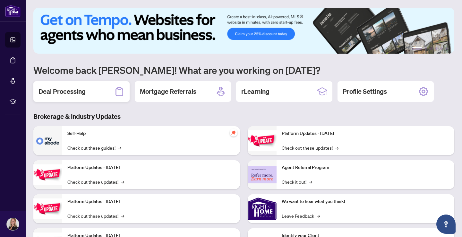  Describe the element at coordinates (365, 201) in the screenshot. I see `p: We want to hear what you think!` at that location.